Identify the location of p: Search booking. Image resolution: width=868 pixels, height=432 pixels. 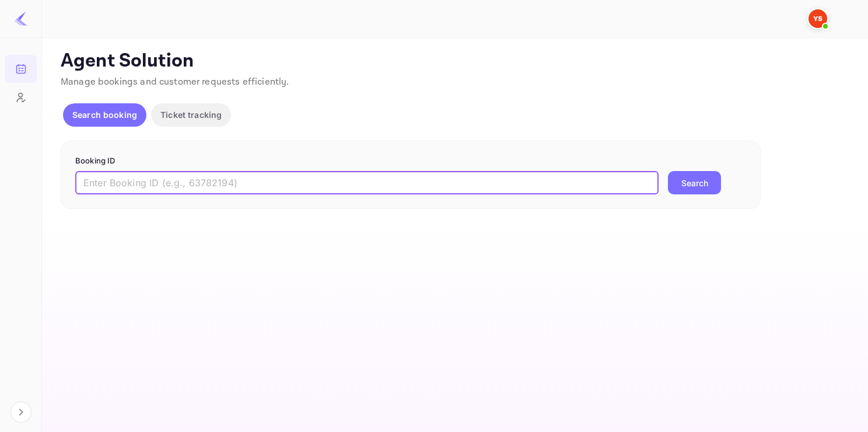
(105, 114).